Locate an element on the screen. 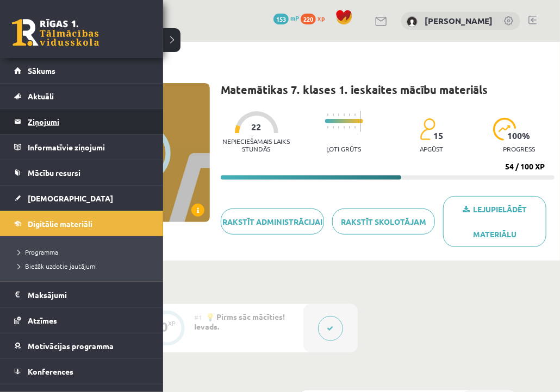  a: Lejupielādēt materiālu is located at coordinates (495, 222).